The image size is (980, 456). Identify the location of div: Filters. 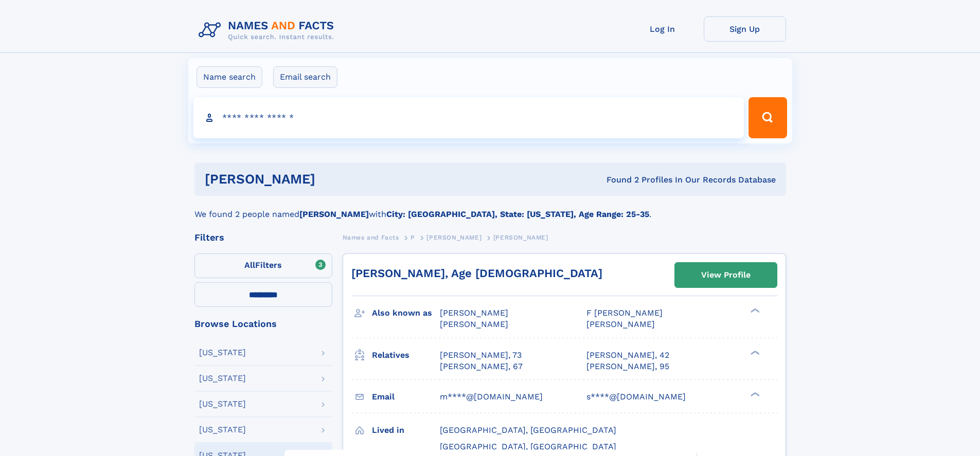
(263, 238).